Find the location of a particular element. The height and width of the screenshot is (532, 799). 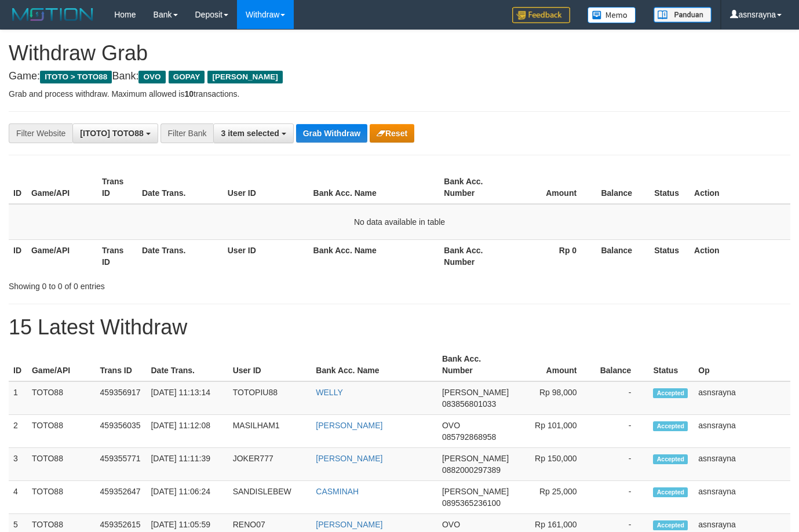

td: MASILHAM1 is located at coordinates (270, 431).